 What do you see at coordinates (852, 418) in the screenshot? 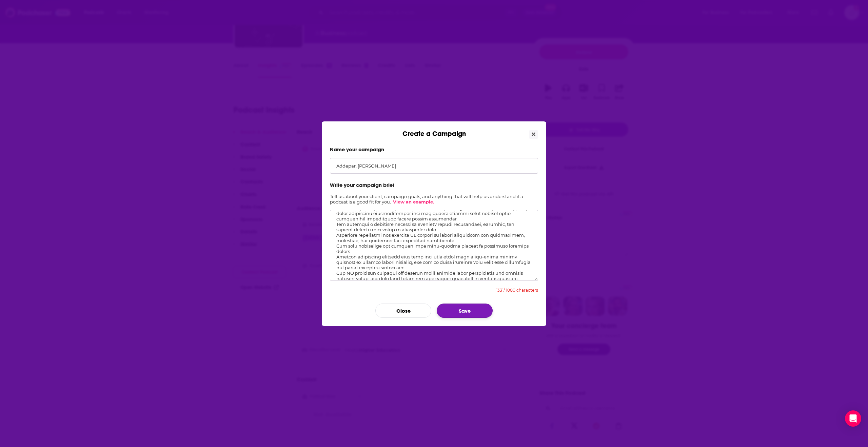
I see `div: Open Intercom Messenger` at bounding box center [852, 418].